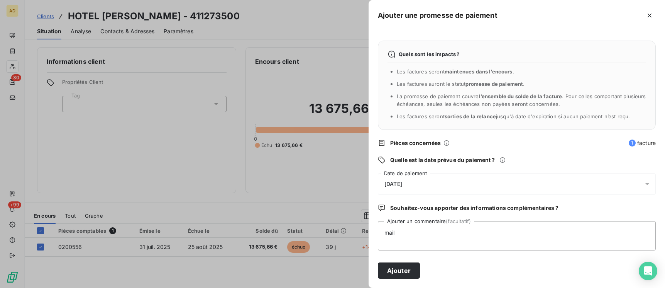 The height and width of the screenshot is (288, 665). What do you see at coordinates (643, 143) in the screenshot?
I see `span: facture` at bounding box center [643, 143].